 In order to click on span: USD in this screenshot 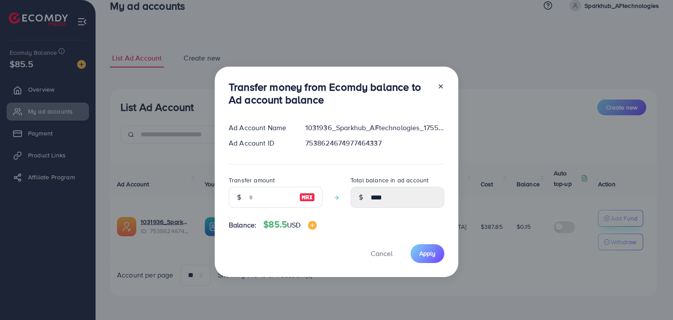, I will do `click(293, 225)`.